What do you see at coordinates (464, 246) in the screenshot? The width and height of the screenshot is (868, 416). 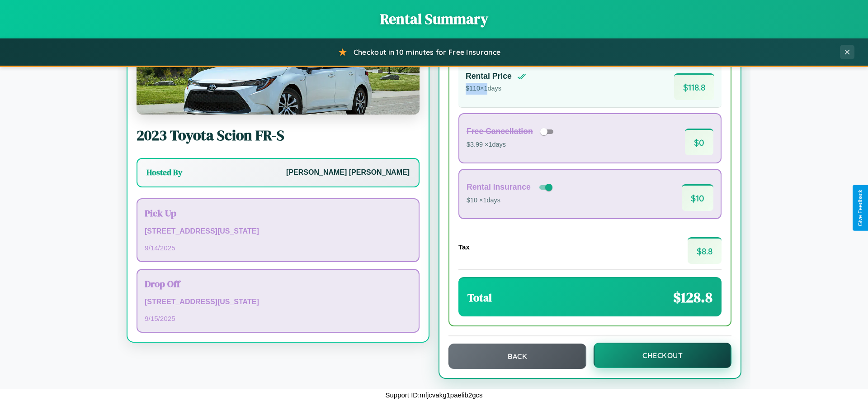 I see `h4: Tax` at bounding box center [464, 246].